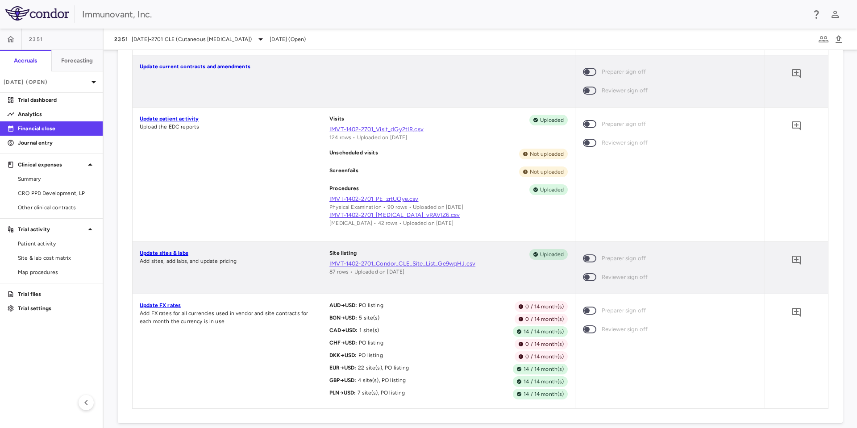 This screenshot has width=857, height=428. I want to click on p: Screenfails, so click(344, 172).